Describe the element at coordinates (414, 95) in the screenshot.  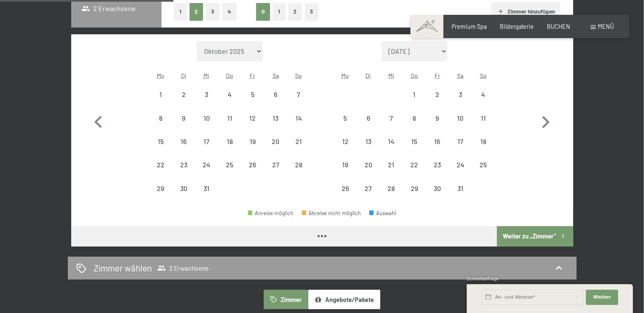
I see `div: Thu Jan 01 2026` at that location.